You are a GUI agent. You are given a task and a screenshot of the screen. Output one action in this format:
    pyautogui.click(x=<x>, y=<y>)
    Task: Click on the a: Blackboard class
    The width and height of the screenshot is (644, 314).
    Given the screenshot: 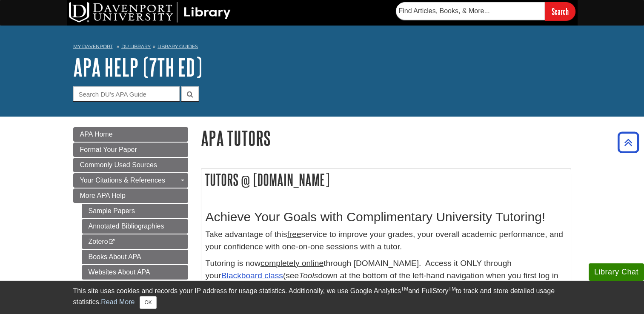 What is the action you would take?
    pyautogui.click(x=252, y=276)
    